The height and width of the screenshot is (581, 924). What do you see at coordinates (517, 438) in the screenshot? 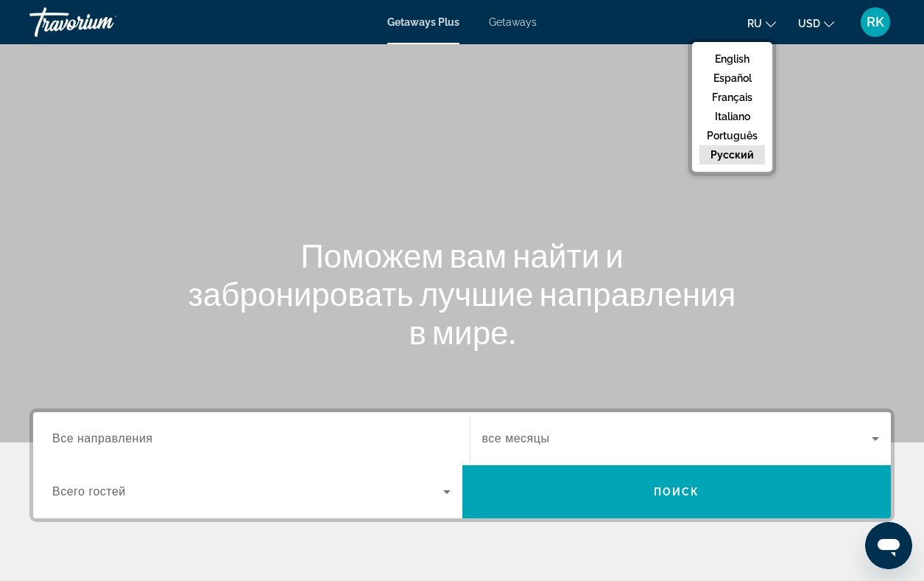
I see `span: все месяцы` at bounding box center [517, 438].